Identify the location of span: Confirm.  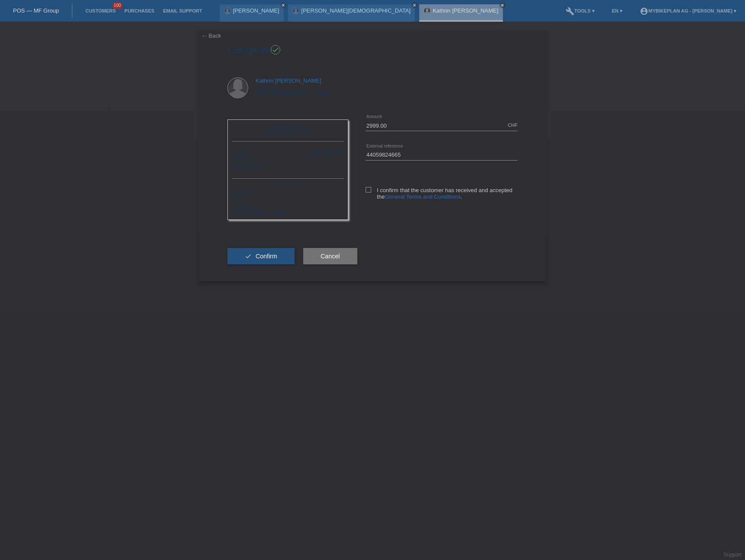
(267, 257).